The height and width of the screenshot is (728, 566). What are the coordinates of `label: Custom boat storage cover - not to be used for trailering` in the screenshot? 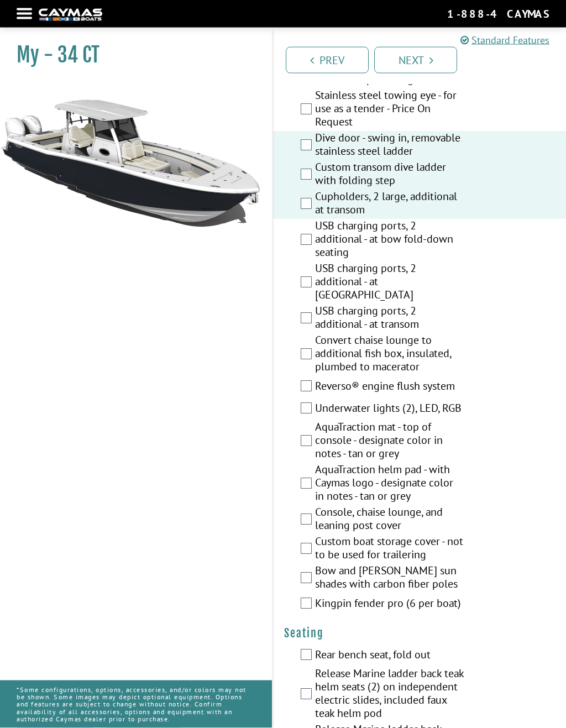 It's located at (390, 550).